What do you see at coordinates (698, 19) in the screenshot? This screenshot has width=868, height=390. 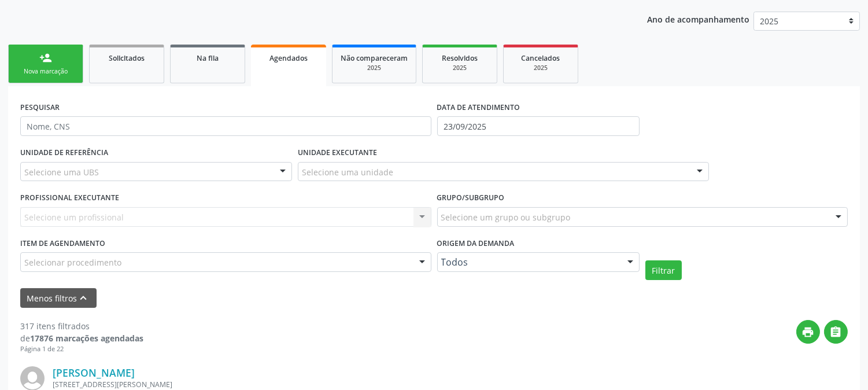 I see `p: Ano de acompanhamento` at bounding box center [698, 19].